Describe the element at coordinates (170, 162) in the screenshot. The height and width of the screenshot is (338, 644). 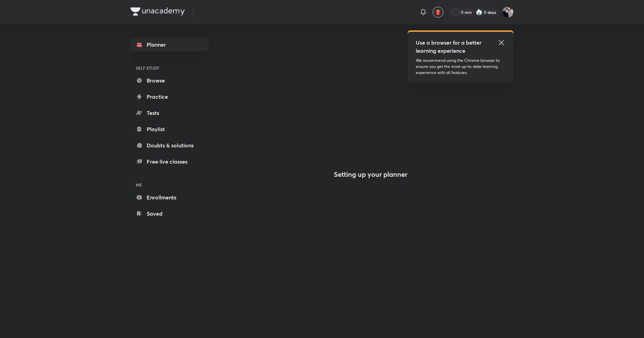
I see `a: Free live classes` at that location.